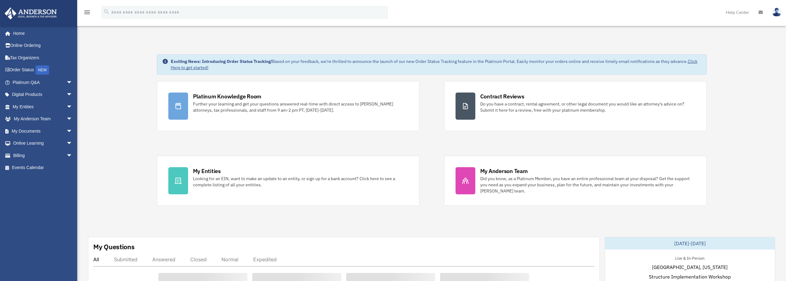  I want to click on span: Structure Implementation Workshop, so click(690, 277).